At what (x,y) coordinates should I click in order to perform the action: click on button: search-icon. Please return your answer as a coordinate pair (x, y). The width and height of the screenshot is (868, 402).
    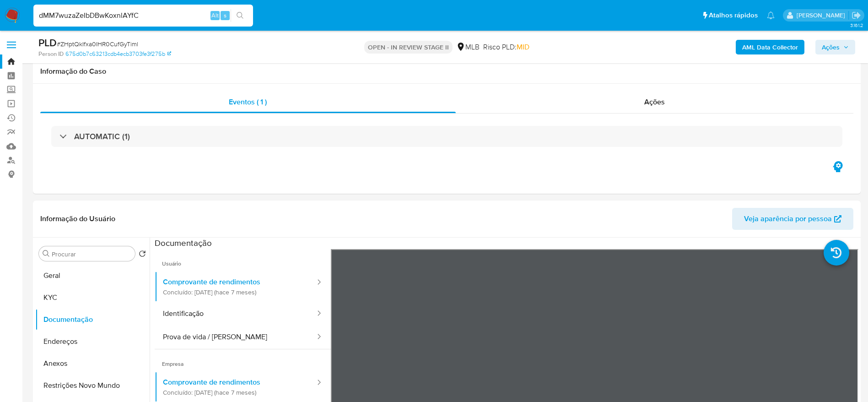
    Looking at the image, I should click on (240, 16).